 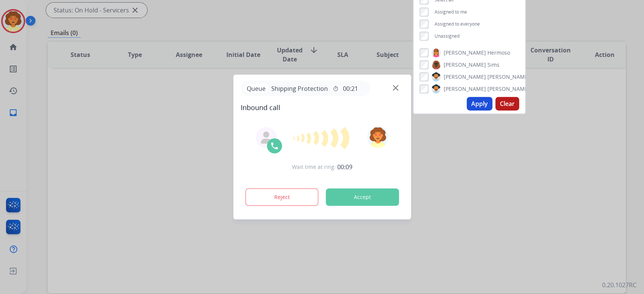 I want to click on span: Sims, so click(x=493, y=65).